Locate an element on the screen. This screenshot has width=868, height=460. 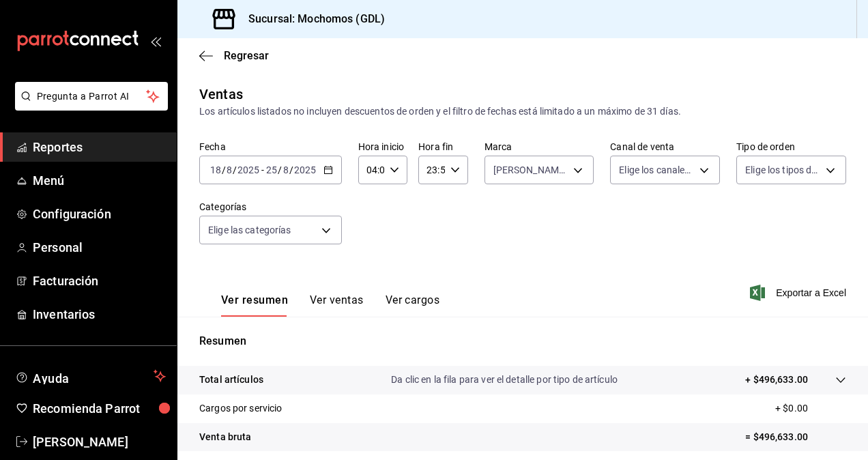
p: Resumen is located at coordinates (523, 342).